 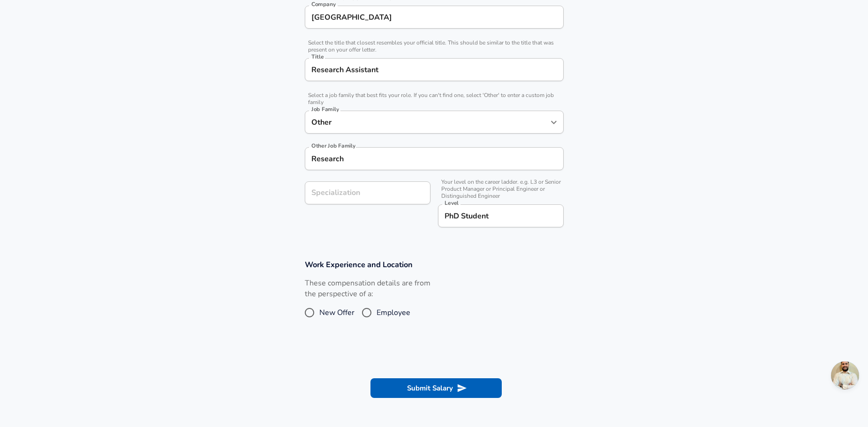 What do you see at coordinates (368, 288) in the screenshot?
I see `label: These compensation details are from the perspective of a:` at bounding box center [368, 288].